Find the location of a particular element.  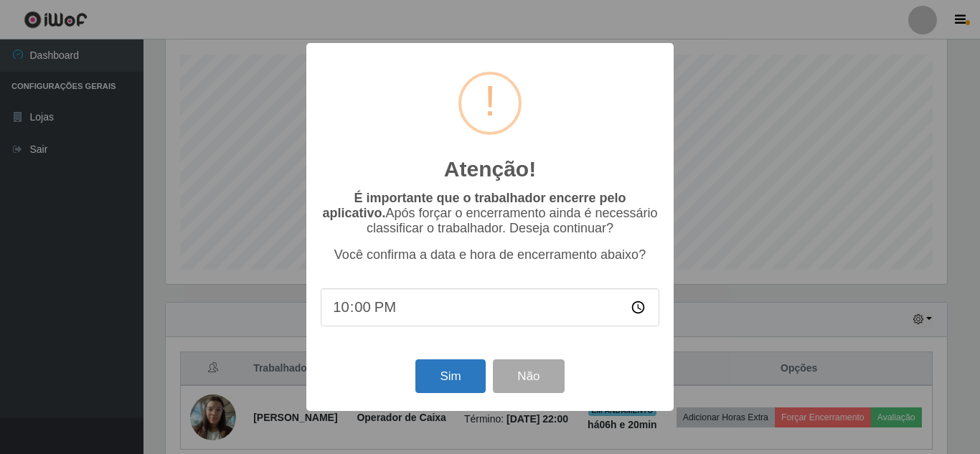

p: Após forçar o encerramento ainda é necessário classificar o trabalhador. Deseja continuar? is located at coordinates (490, 213).